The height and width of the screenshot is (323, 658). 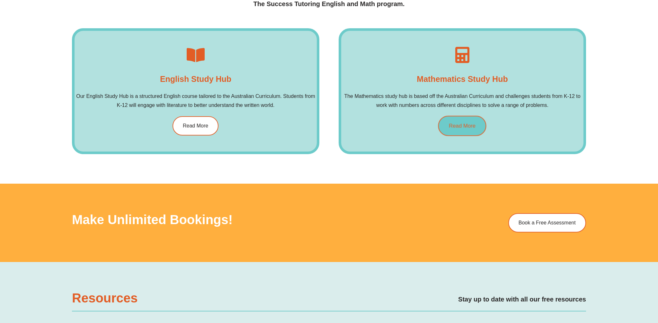 What do you see at coordinates (196, 79) in the screenshot?
I see `h4: English Study Hub​` at bounding box center [196, 79].